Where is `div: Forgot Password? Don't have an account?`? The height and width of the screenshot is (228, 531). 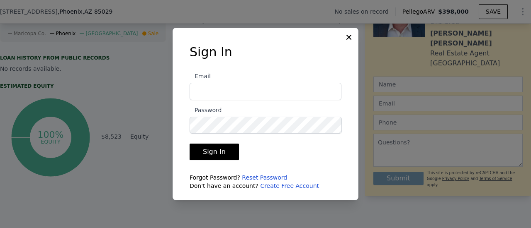
div: Forgot Password? Don't have an account? is located at coordinates (265, 182).